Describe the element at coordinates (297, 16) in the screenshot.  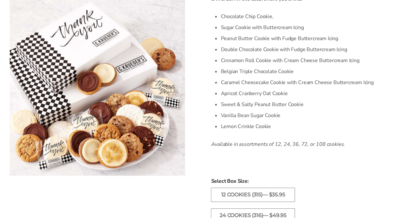
I see `li: Chocolate Chip Cookie,` at that location.